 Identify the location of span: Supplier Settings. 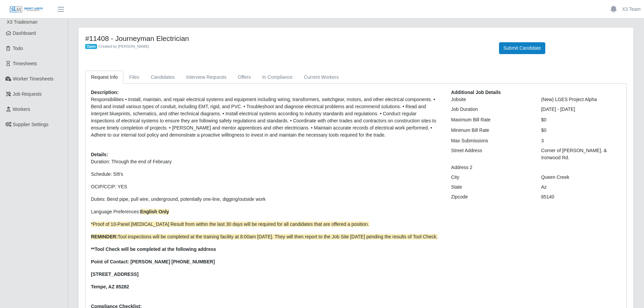
(31, 124).